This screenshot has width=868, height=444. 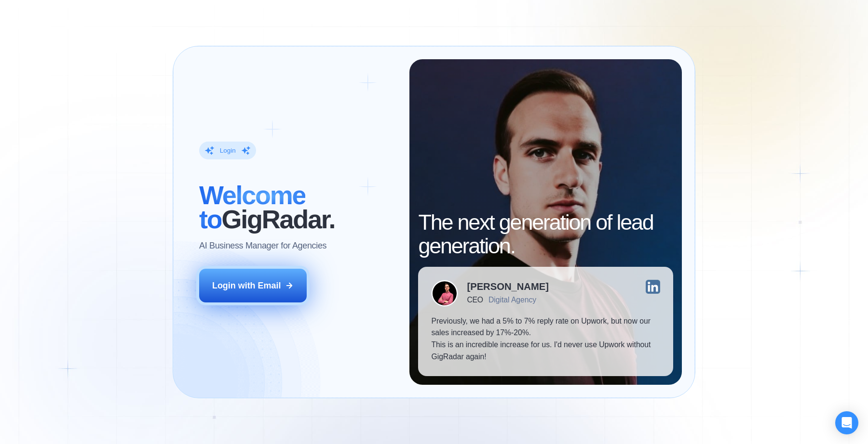 What do you see at coordinates (847, 423) in the screenshot?
I see `div: Open Intercom Messenger` at bounding box center [847, 423].